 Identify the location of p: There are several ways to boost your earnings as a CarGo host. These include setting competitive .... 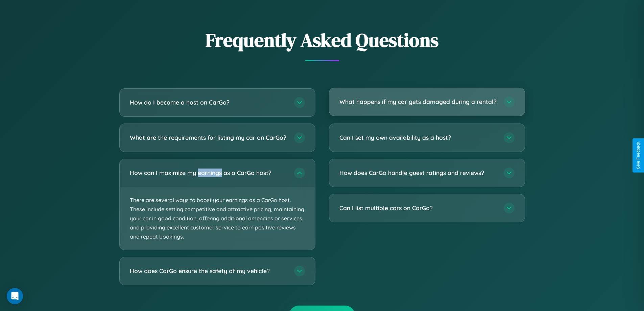
(218, 219).